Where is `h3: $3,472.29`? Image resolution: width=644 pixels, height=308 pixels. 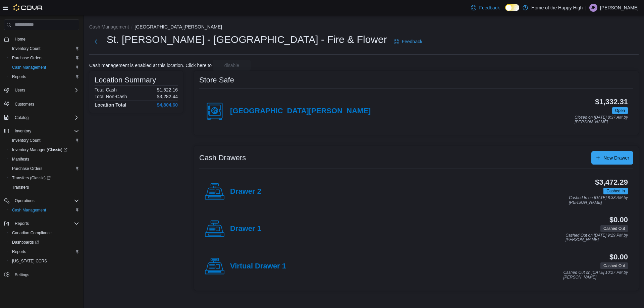 h3: $3,472.29 is located at coordinates (612, 182).